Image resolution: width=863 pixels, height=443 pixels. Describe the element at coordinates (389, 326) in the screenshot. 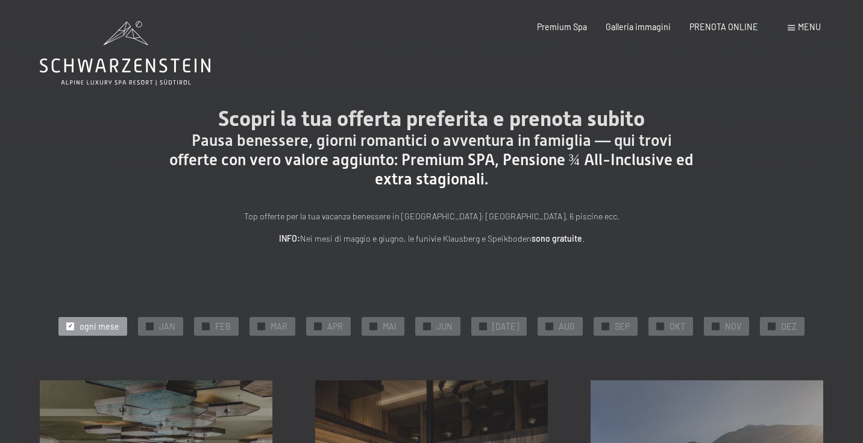

I see `span: MAI` at that location.